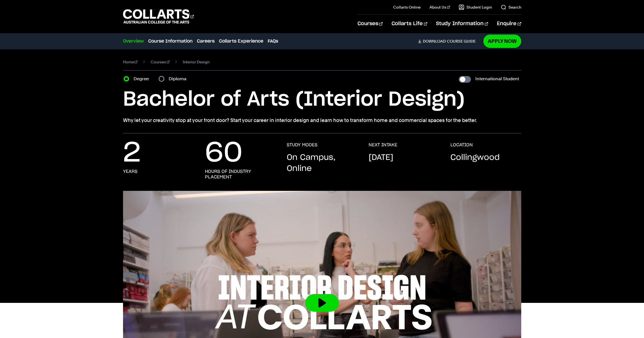  I want to click on p: 2, so click(132, 153).